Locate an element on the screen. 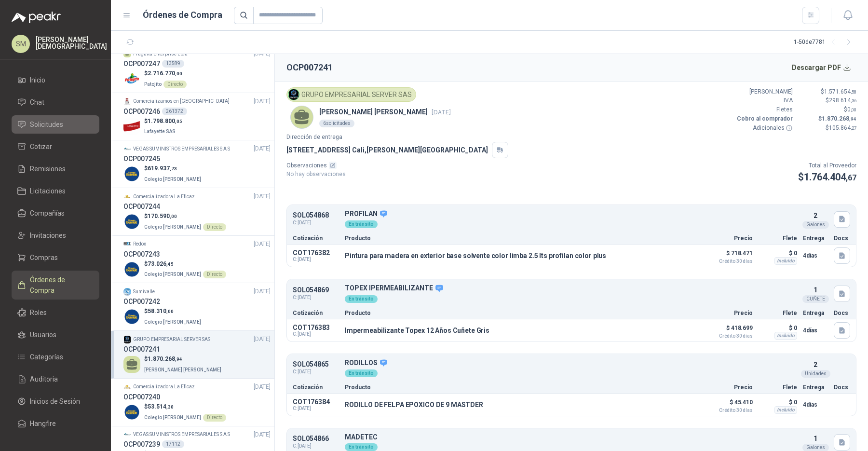 The image size is (868, 451). p: Entrega is located at coordinates (815, 238).